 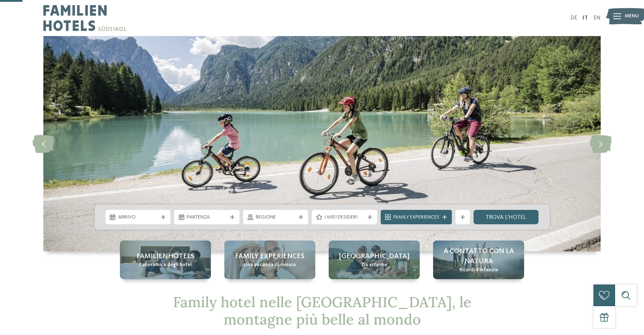 What do you see at coordinates (275, 218) in the screenshot?
I see `span: Regione` at bounding box center [275, 218].